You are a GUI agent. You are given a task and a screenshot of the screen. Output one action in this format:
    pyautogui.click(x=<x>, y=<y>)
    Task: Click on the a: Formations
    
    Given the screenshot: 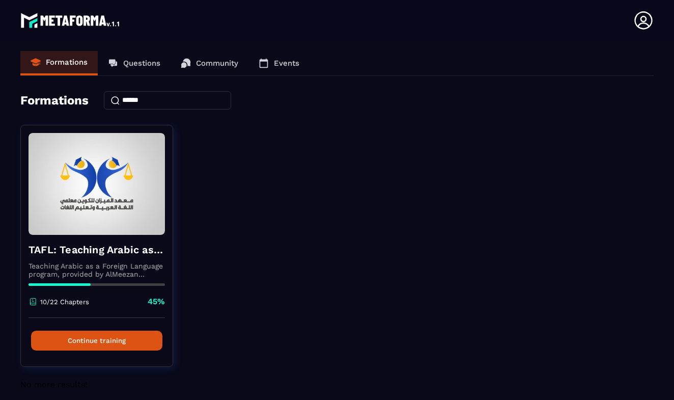 What is the action you would take?
    pyautogui.click(x=59, y=63)
    